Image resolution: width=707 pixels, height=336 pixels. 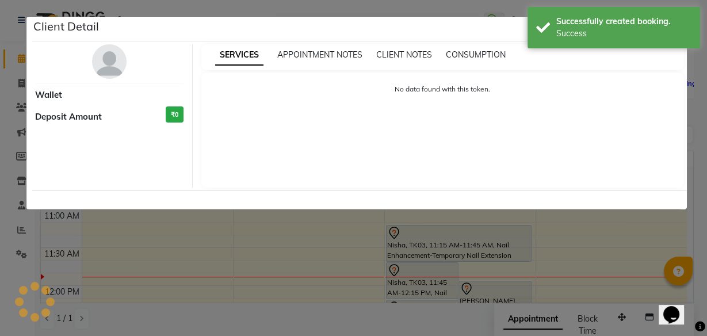 I want to click on span: Deposit Amount, so click(x=68, y=117).